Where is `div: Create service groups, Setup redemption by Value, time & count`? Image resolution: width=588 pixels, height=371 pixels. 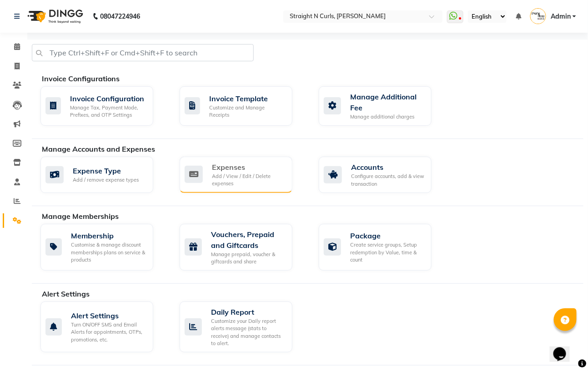
div: Create service groups, Setup redemption by Value, time & count is located at coordinates (387, 253).